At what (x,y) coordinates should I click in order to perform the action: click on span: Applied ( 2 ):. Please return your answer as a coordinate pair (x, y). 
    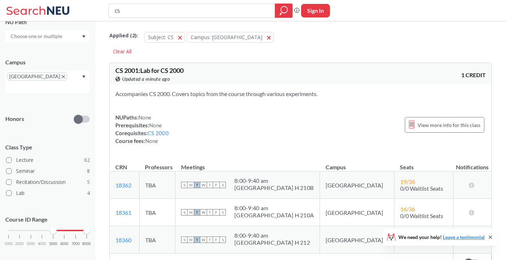
    Looking at the image, I should click on (124, 36).